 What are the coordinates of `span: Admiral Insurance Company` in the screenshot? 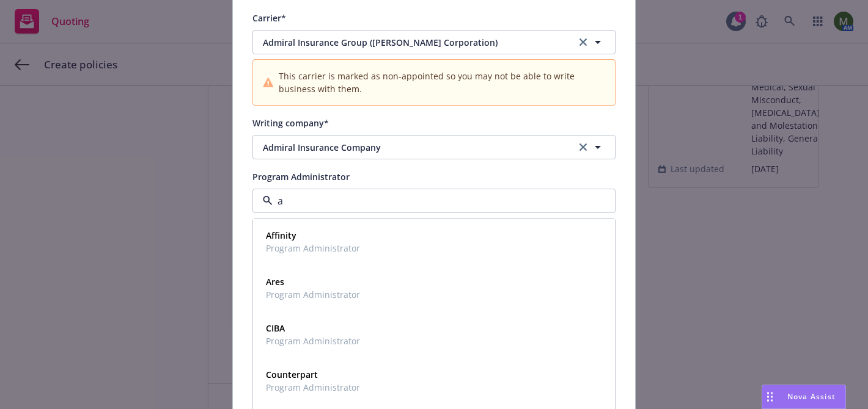 It's located at (410, 147).